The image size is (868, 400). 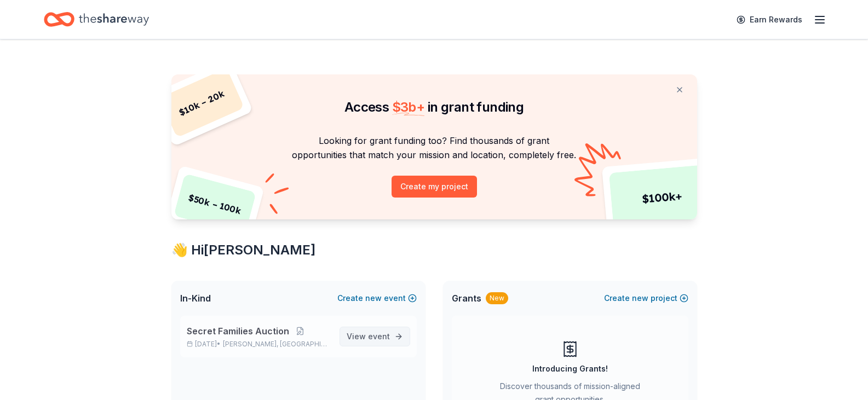 What do you see at coordinates (368, 336) in the screenshot?
I see `span: View` at bounding box center [368, 336].